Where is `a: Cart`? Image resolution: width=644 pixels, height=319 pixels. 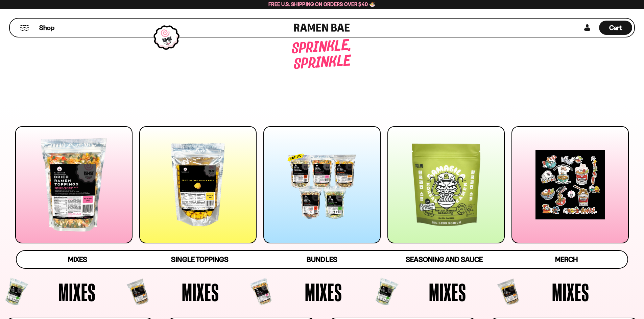 a: Cart is located at coordinates (615, 28).